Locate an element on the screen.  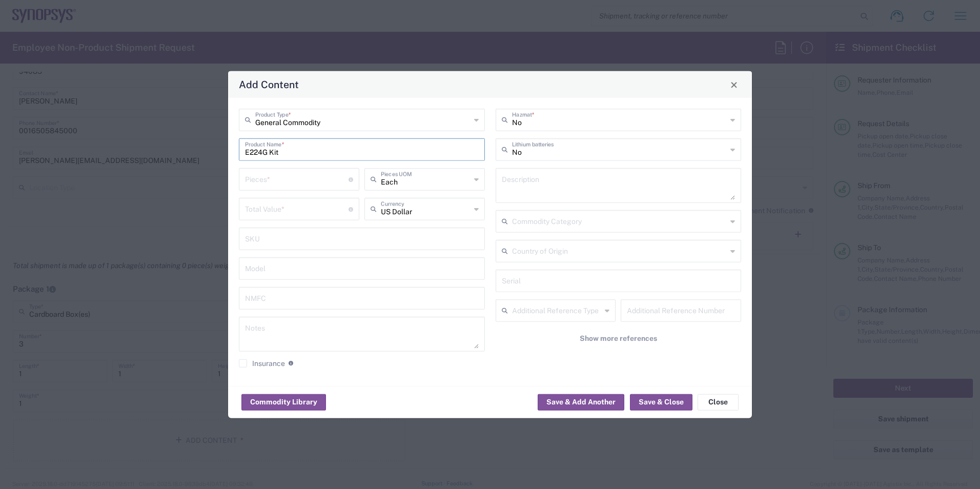
button: Save & Close is located at coordinates (661, 402).